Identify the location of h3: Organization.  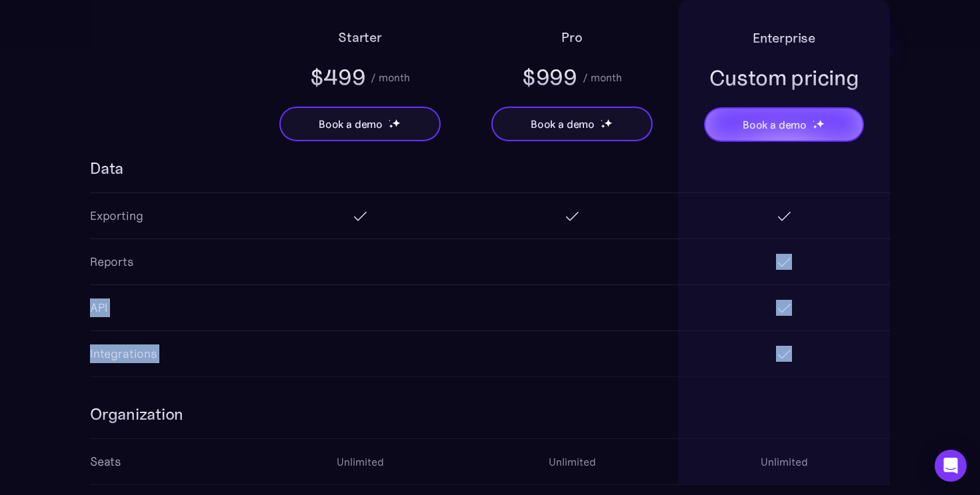
(136, 414).